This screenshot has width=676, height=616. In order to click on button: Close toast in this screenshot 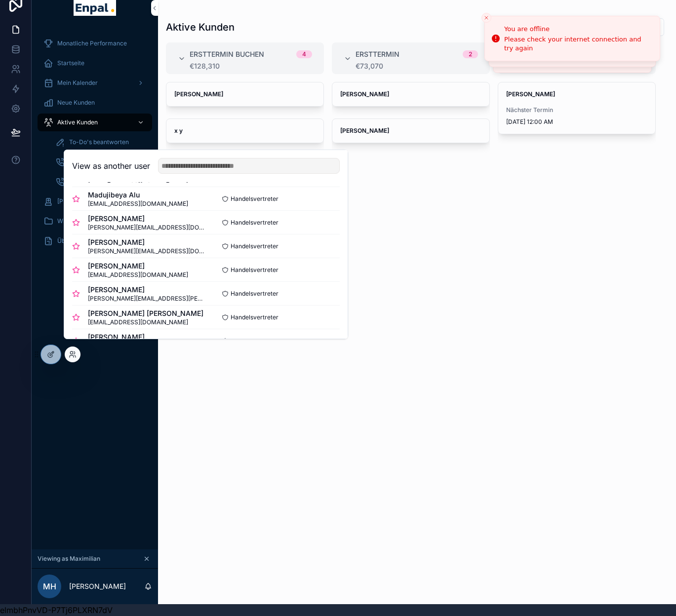, I will do `click(487, 18)`.